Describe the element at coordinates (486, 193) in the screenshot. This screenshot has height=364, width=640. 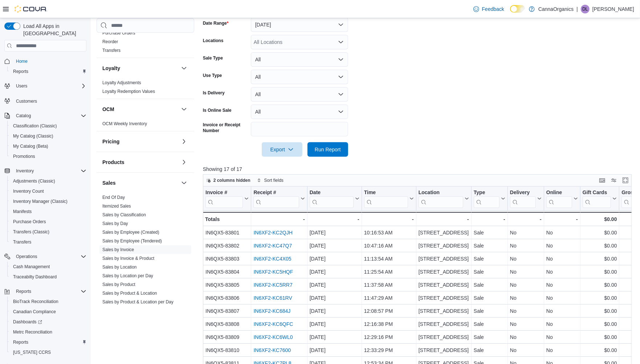
I see `div: Type` at that location.